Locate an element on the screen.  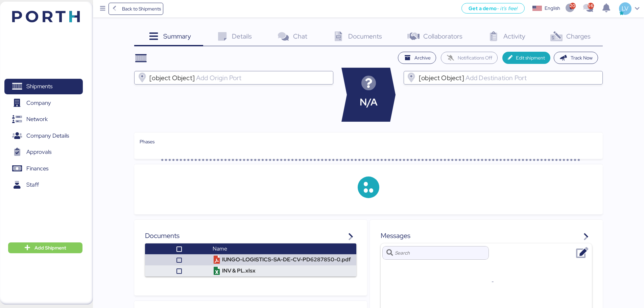
span: Company is located at coordinates (38, 103).